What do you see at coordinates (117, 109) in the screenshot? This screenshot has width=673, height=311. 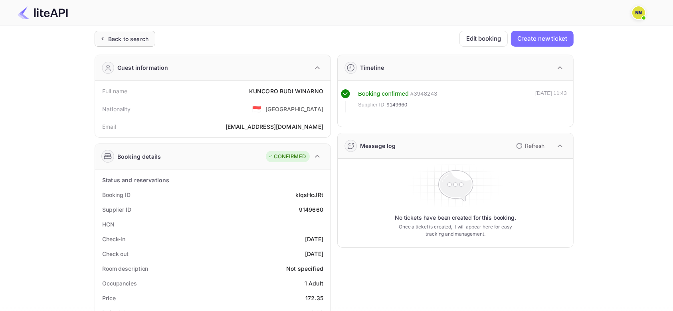 I see `div: Nationality` at bounding box center [117, 109].